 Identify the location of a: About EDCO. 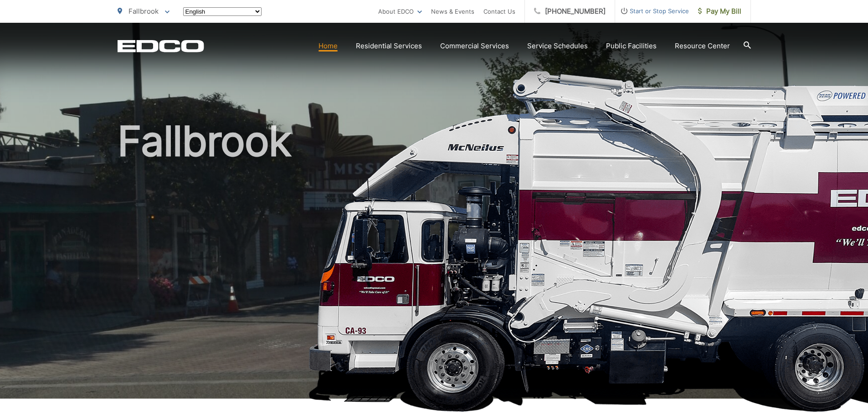
(400, 11).